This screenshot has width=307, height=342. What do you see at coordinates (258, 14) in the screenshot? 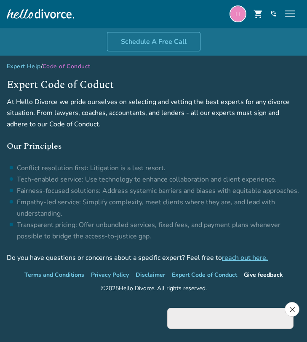
I see `span: shopping_cart` at bounding box center [258, 14].